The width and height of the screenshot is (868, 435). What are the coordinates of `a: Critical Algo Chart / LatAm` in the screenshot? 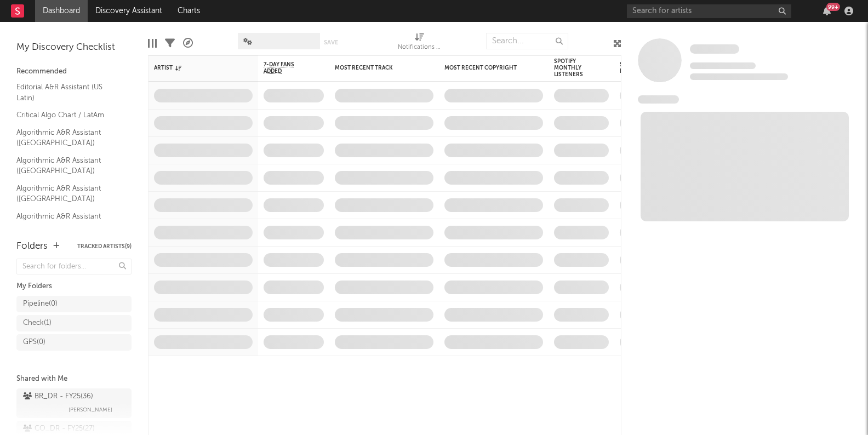 It's located at (69, 115).